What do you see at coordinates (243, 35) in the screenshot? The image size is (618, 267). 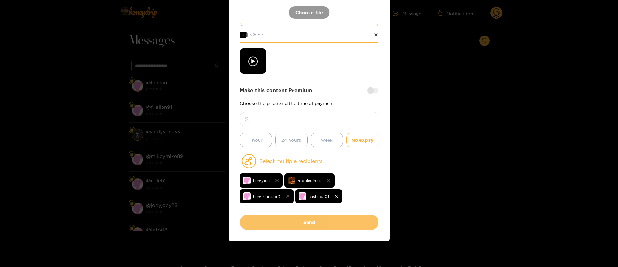 I see `span: 1` at bounding box center [243, 35].